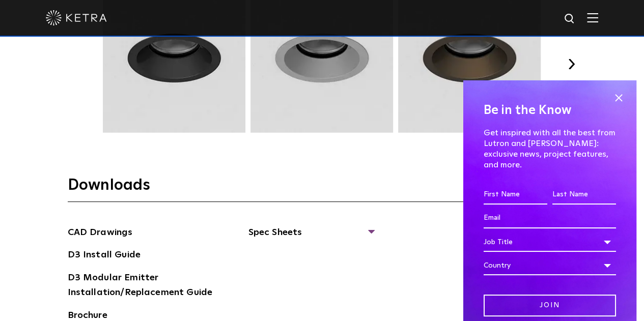 The image size is (644, 321). Describe the element at coordinates (322, 189) in the screenshot. I see `h3: Downloads` at that location.